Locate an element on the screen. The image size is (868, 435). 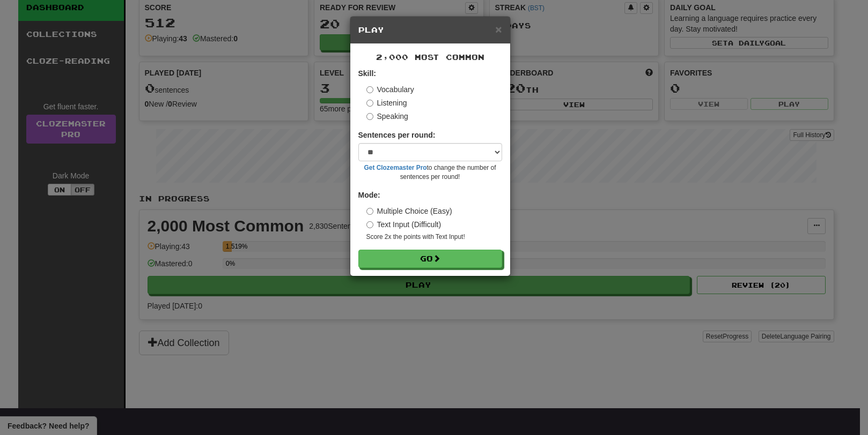
a: Get Clozemaster Pro is located at coordinates (395, 168).